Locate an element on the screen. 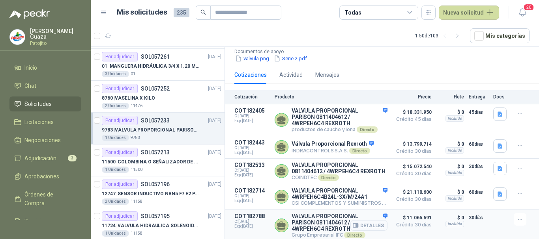  p: SOL057195 is located at coordinates (155, 217).